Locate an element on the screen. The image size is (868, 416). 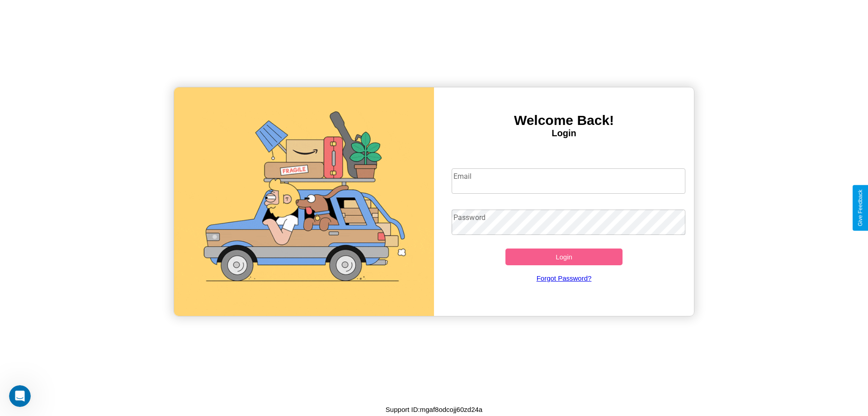
p: Support ID: mgaf8odcojj60zd24a is located at coordinates (434, 409).